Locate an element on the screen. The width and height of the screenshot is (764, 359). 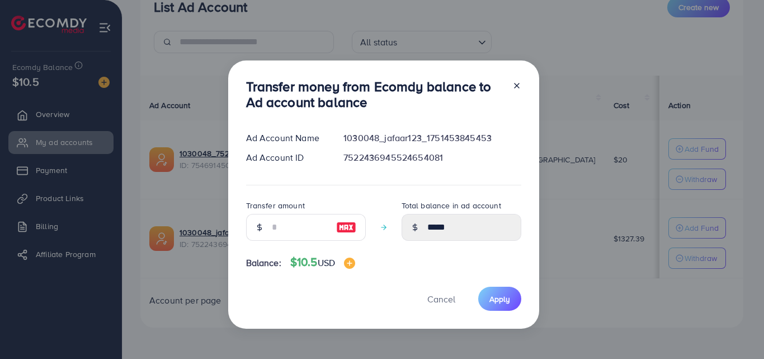
div: Ad Account ID is located at coordinates (286, 157).